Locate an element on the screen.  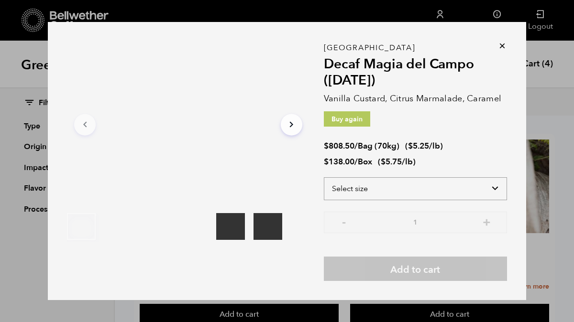
bdi: 5.25 is located at coordinates (419, 146).